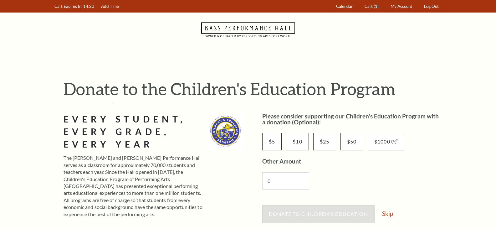 The width and height of the screenshot is (496, 229). I want to click on a: Cart (1), so click(371, 6).